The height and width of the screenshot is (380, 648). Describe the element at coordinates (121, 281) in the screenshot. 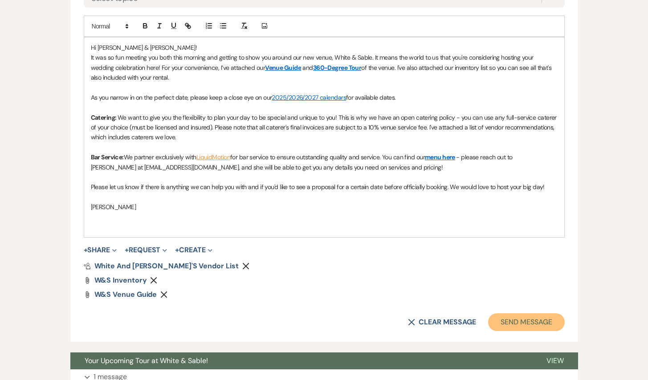

I see `a: W&S Inventory` at that location.